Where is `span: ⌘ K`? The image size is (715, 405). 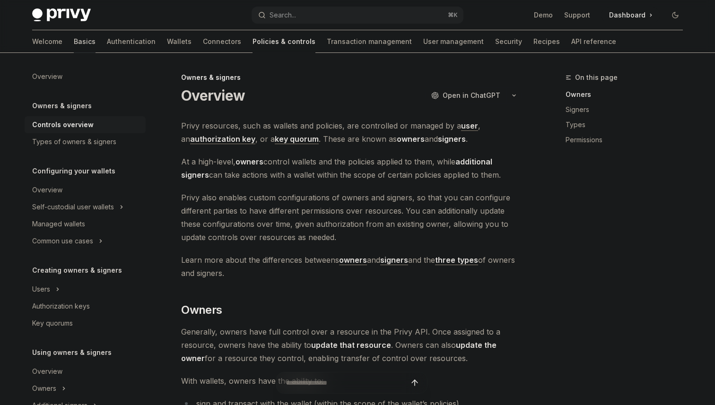 span: ⌘ K is located at coordinates (452, 15).